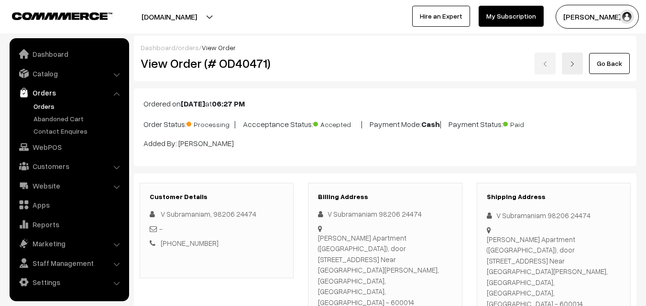  Describe the element at coordinates (385, 104) in the screenshot. I see `p: Ordered on at` at that location.